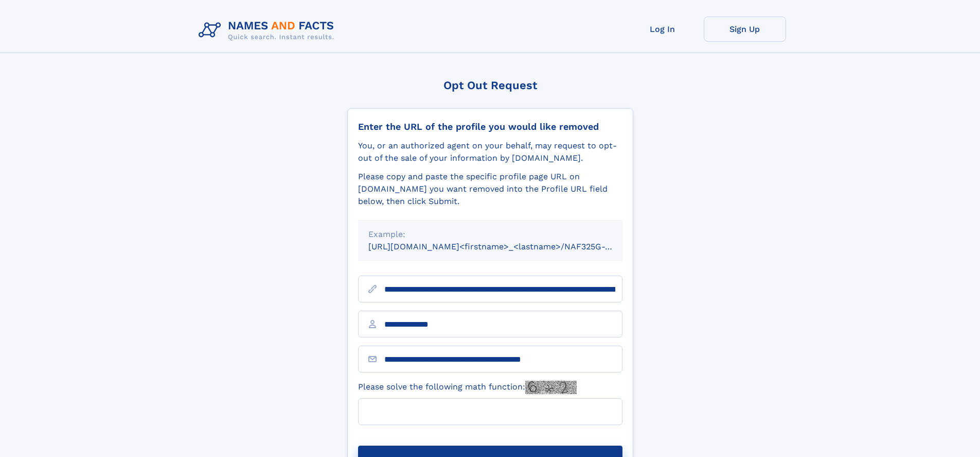  Describe the element at coordinates (269, 30) in the screenshot. I see `img: Logo Names and Facts` at that location.